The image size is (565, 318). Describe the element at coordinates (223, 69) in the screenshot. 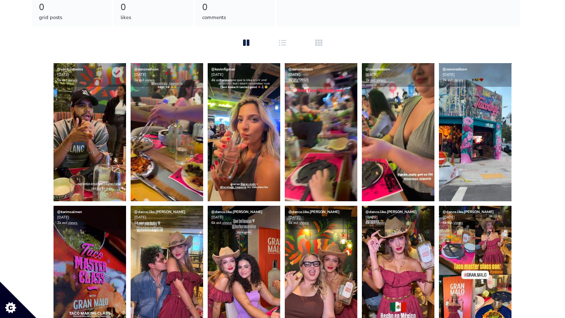

I see `a: @kevinfigman` at that location.